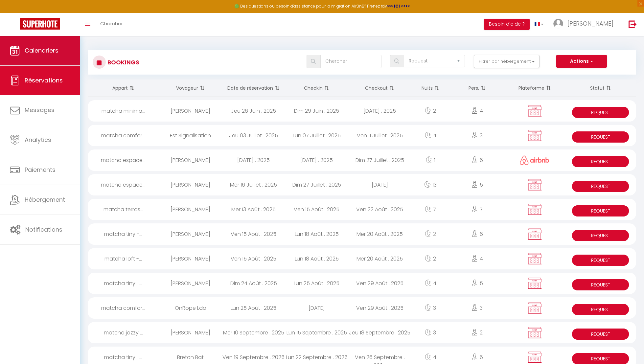 The width and height of the screenshot is (644, 364). I want to click on input: Chercher, so click(351, 61).